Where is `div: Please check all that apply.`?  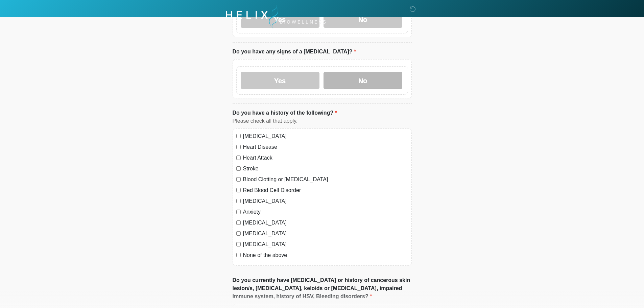 div: Please check all that apply. is located at coordinates (322, 121).